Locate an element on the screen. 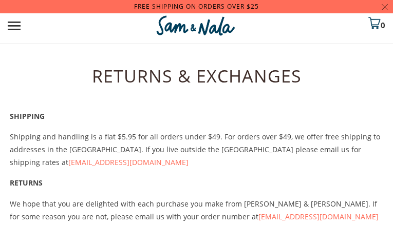 This screenshot has width=393, height=226. span: 0 is located at coordinates (382, 27).